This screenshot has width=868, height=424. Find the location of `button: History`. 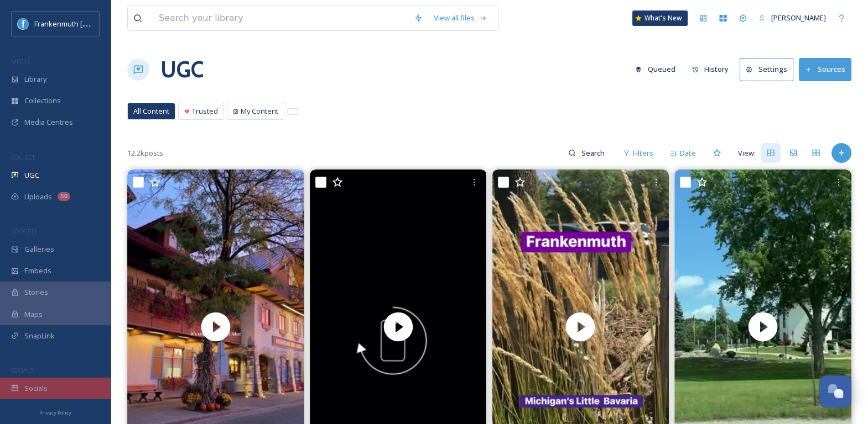

button: History is located at coordinates (710, 69).